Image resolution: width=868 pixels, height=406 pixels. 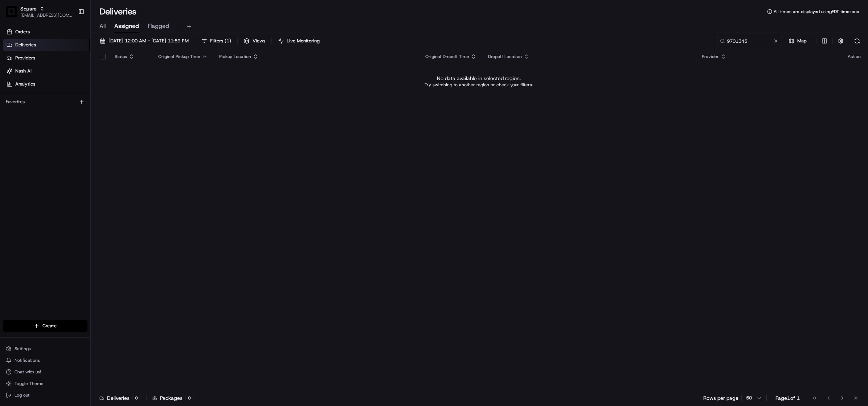 I want to click on button: Square, so click(x=28, y=9).